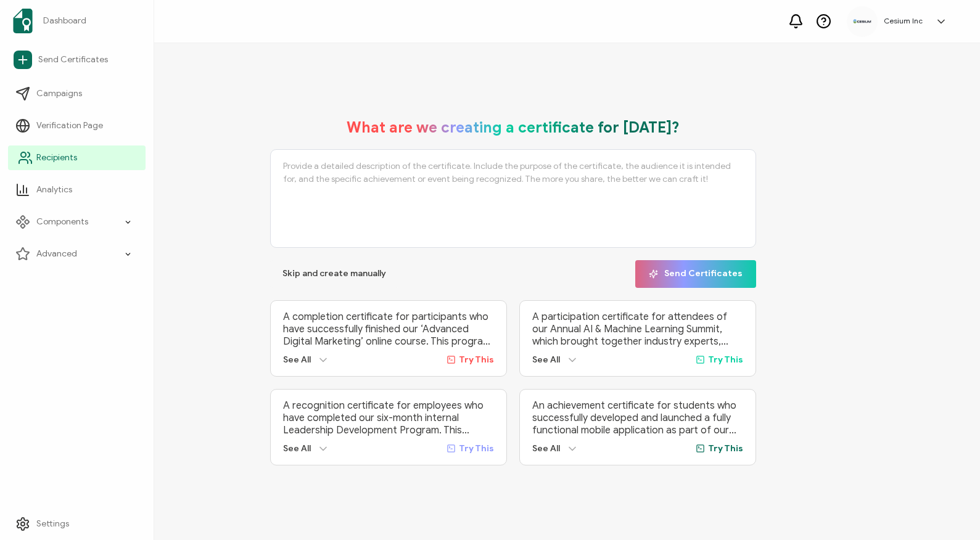  What do you see at coordinates (335, 273) in the screenshot?
I see `button: Skip and create manually` at bounding box center [335, 273].